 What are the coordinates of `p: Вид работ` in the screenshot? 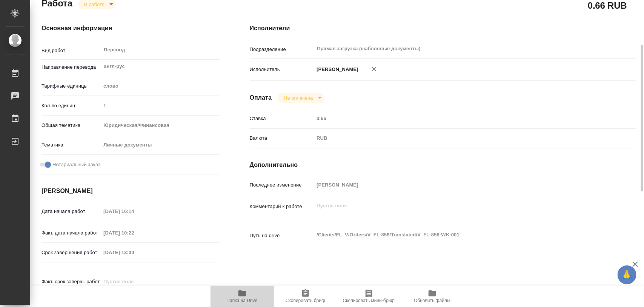 It's located at (71, 50).